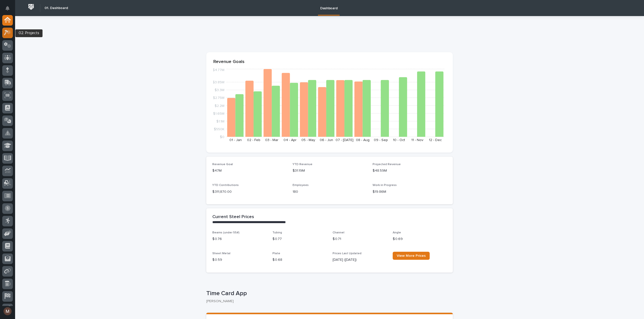 The width and height of the screenshot is (644, 319). I want to click on p: Revenue Goals, so click(330, 62).